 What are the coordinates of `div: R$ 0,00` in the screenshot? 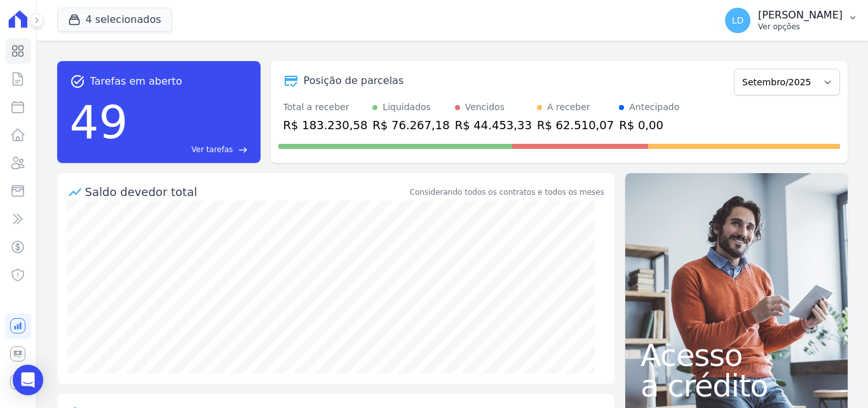 It's located at (648, 124).